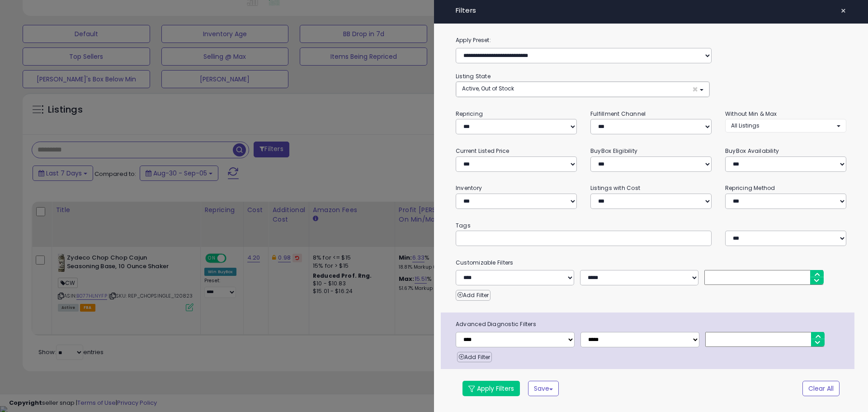 The height and width of the screenshot is (412, 868). Describe the element at coordinates (752, 150) in the screenshot. I see `small: BuyBox Availability` at that location.